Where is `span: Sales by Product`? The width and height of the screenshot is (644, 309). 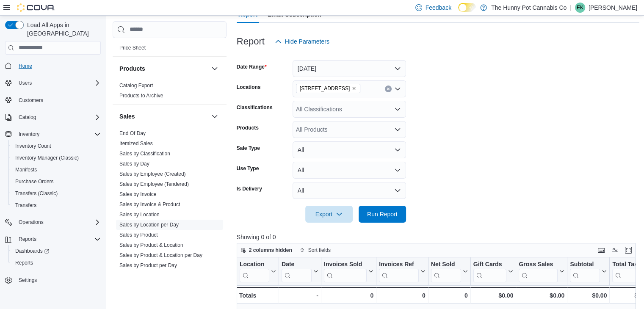
span: Sales by Product is located at coordinates (139, 235).